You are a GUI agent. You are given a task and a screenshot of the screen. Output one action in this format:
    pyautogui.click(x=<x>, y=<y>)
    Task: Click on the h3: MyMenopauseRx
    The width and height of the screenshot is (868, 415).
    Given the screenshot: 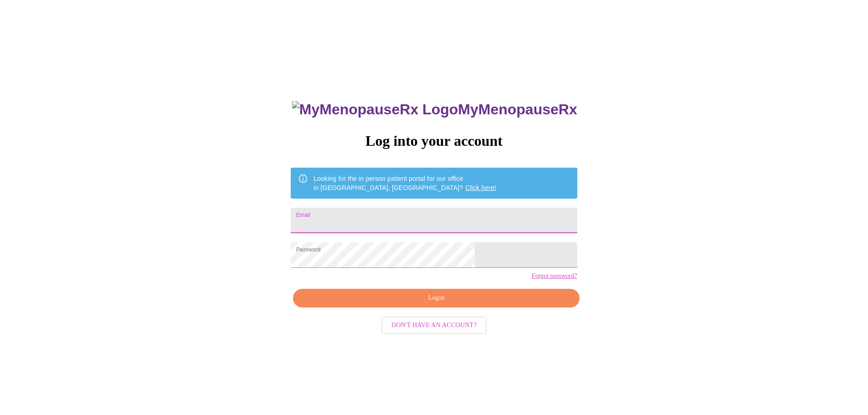 What is the action you would take?
    pyautogui.click(x=434, y=109)
    